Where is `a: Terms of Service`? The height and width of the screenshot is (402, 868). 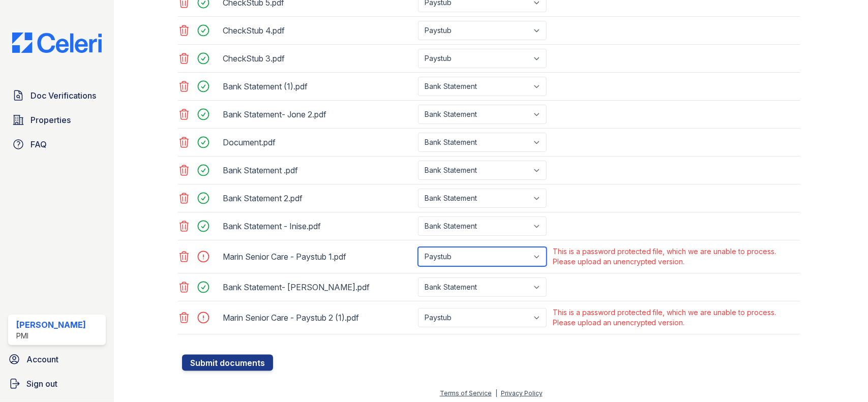
a: Terms of Service is located at coordinates (466, 393).